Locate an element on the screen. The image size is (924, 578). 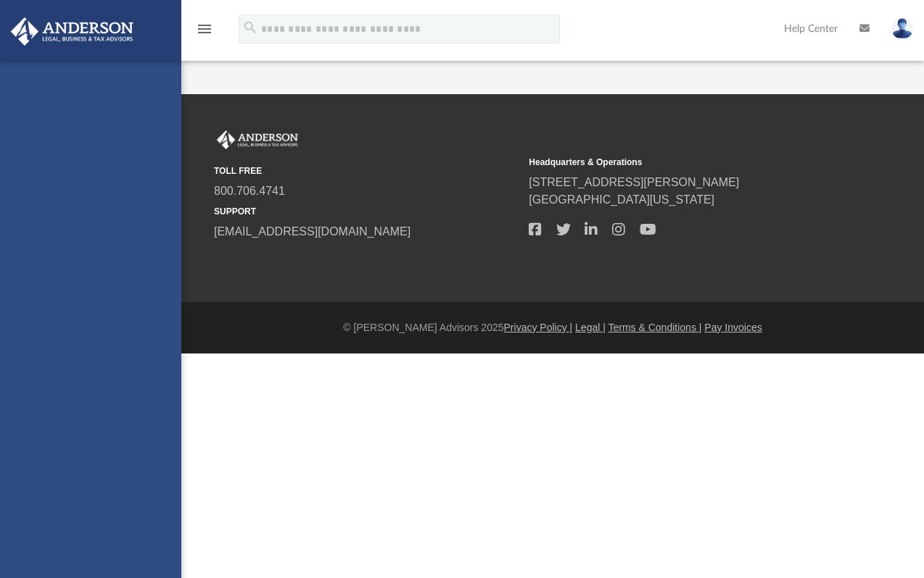
a: Terms & Conditions | is located at coordinates (655, 328).